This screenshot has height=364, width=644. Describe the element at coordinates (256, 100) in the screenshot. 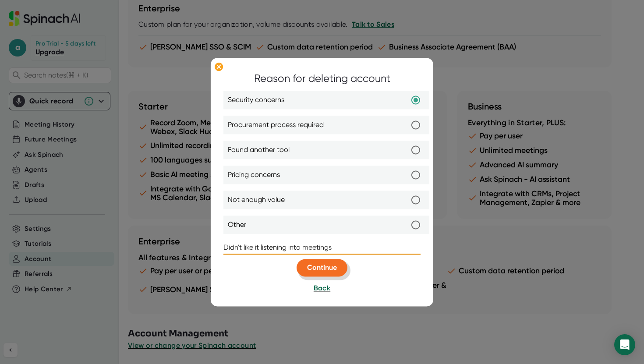

I see `span: Security concerns` at that location.